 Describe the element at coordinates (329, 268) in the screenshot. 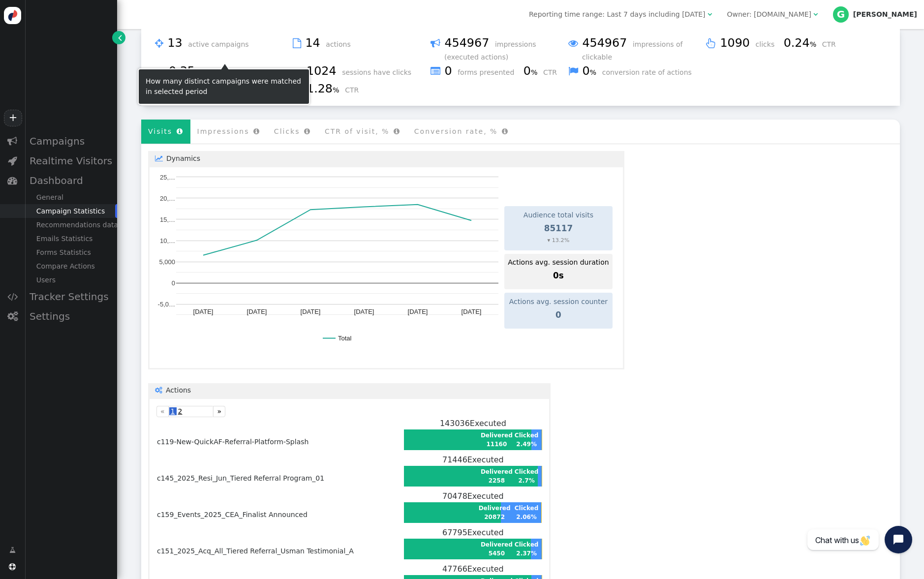

I see `div: A chart.` at that location.